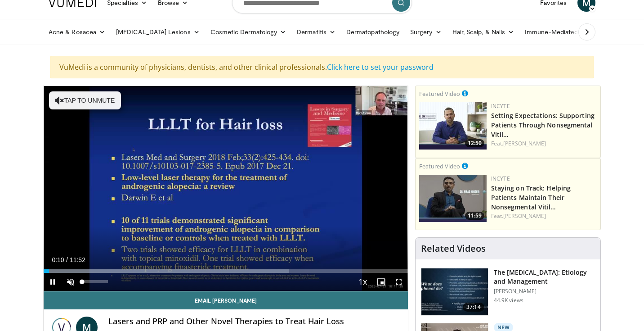 The width and height of the screenshot is (644, 331). Describe the element at coordinates (373, 32) in the screenshot. I see `a: Dermatopathology` at that location.